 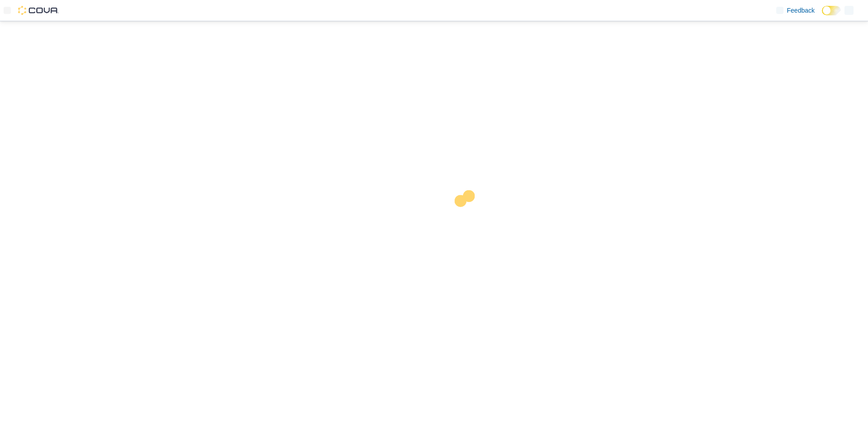 What do you see at coordinates (795, 10) in the screenshot?
I see `a: Feedback` at bounding box center [795, 10].